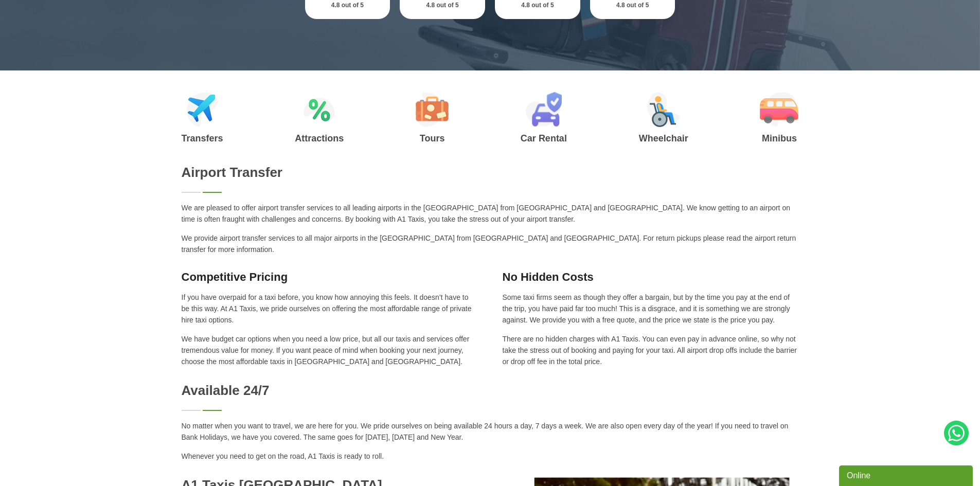  What do you see at coordinates (67, 13) in the screenshot?
I see `div: Online` at bounding box center [67, 13].